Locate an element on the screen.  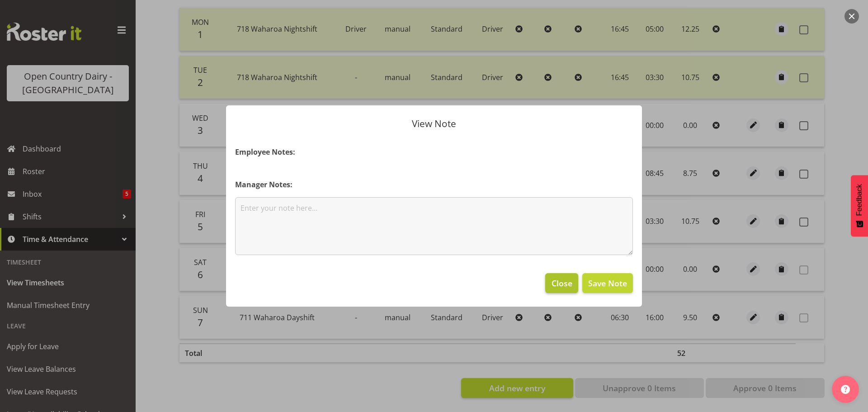
h4: Employee Notes: is located at coordinates (434, 152).